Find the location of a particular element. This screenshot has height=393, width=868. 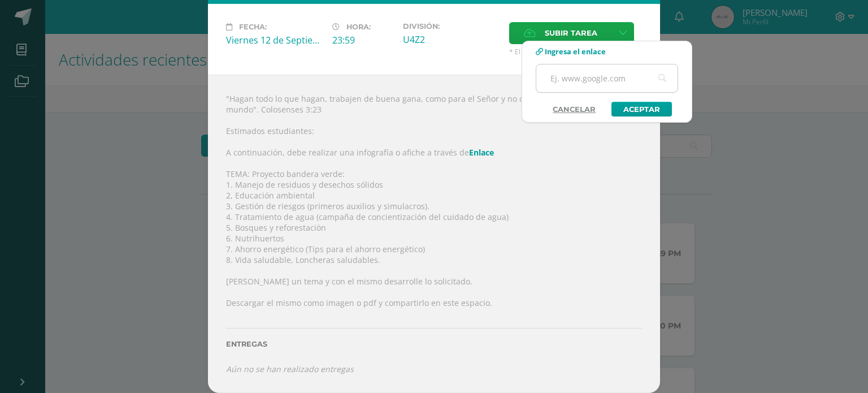

span: Subir tarea is located at coordinates (571, 33).